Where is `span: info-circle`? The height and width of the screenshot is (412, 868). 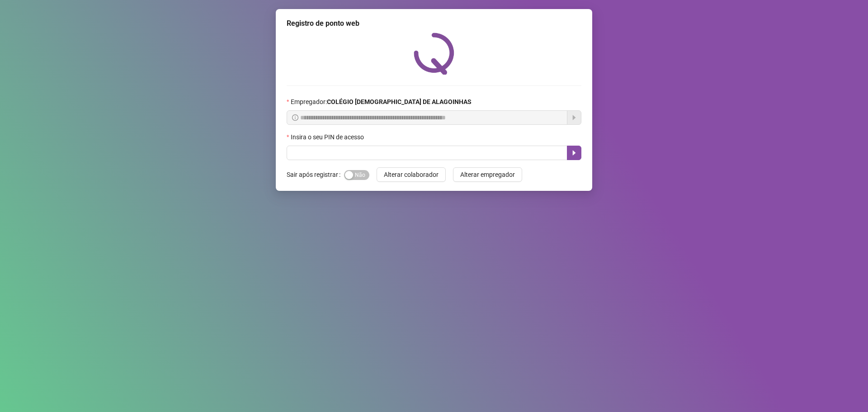 span: info-circle is located at coordinates (295, 118).